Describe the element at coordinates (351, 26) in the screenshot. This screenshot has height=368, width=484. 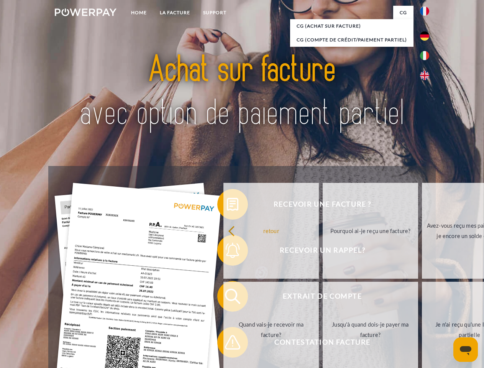
I see `a: CG (achat sur facture)` at that location.